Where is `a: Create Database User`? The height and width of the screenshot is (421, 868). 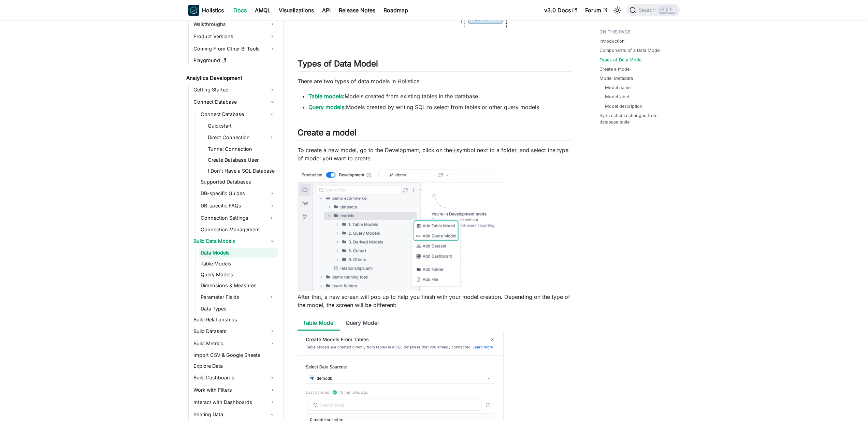
a: Create Database User is located at coordinates (242, 160).